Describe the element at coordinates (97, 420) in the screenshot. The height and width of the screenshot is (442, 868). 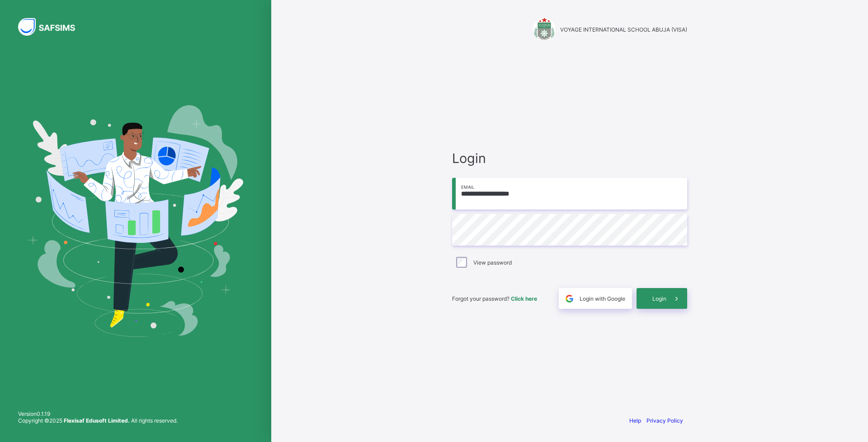
I see `strong: Flexisaf Edusoft Limited.` at that location.